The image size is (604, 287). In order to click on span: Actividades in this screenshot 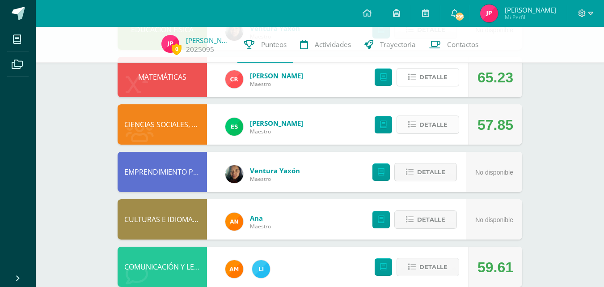, I will do `click(333, 44)`.